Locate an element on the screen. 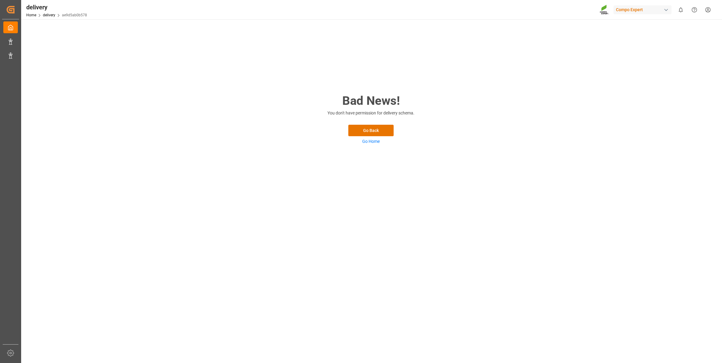 The width and height of the screenshot is (722, 363). button: Help Center is located at coordinates (695, 10).